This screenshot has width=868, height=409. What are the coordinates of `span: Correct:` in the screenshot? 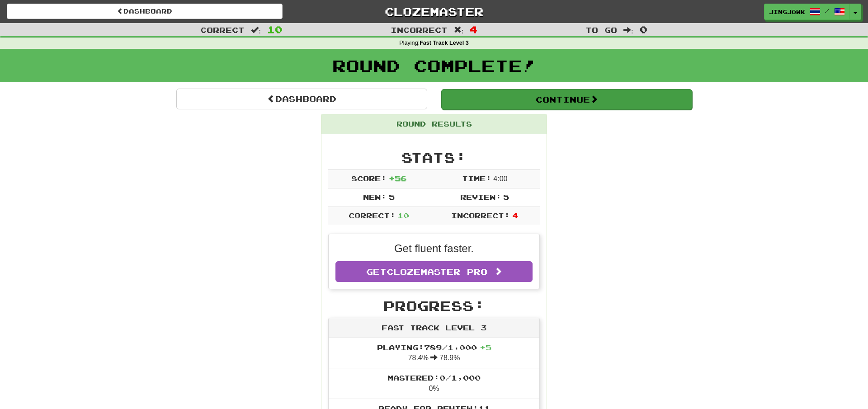 It's located at (372, 215).